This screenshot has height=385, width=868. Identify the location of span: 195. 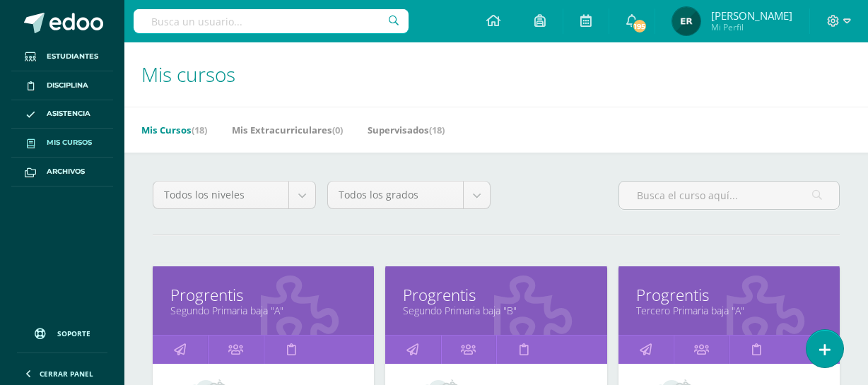
(640, 26).